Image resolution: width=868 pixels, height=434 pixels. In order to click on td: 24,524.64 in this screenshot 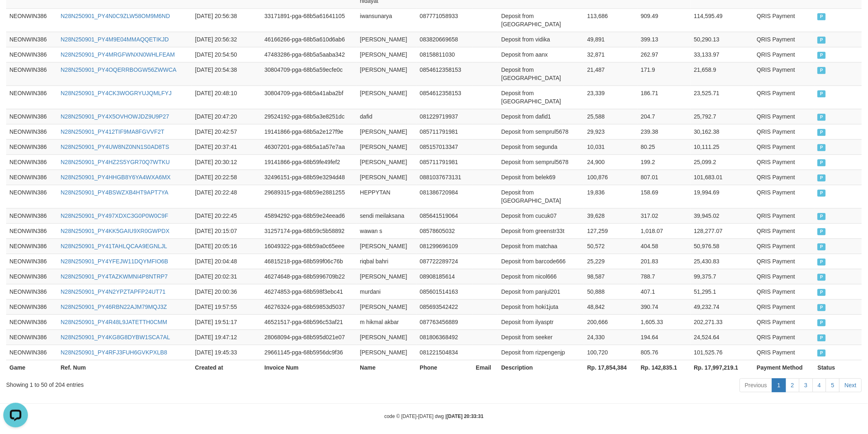, I will do `click(722, 336)`.